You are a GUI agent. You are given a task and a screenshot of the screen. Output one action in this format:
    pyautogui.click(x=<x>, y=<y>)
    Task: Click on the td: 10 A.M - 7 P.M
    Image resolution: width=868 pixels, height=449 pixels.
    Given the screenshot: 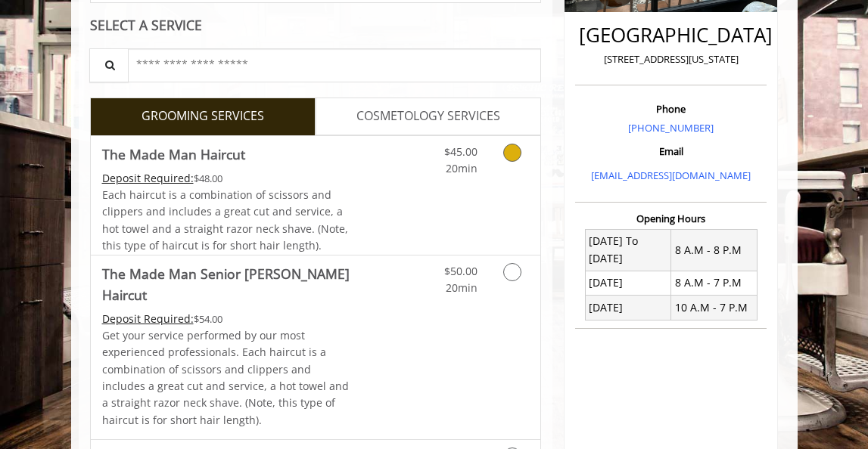 What is the action you would take?
    pyautogui.click(x=714, y=307)
    